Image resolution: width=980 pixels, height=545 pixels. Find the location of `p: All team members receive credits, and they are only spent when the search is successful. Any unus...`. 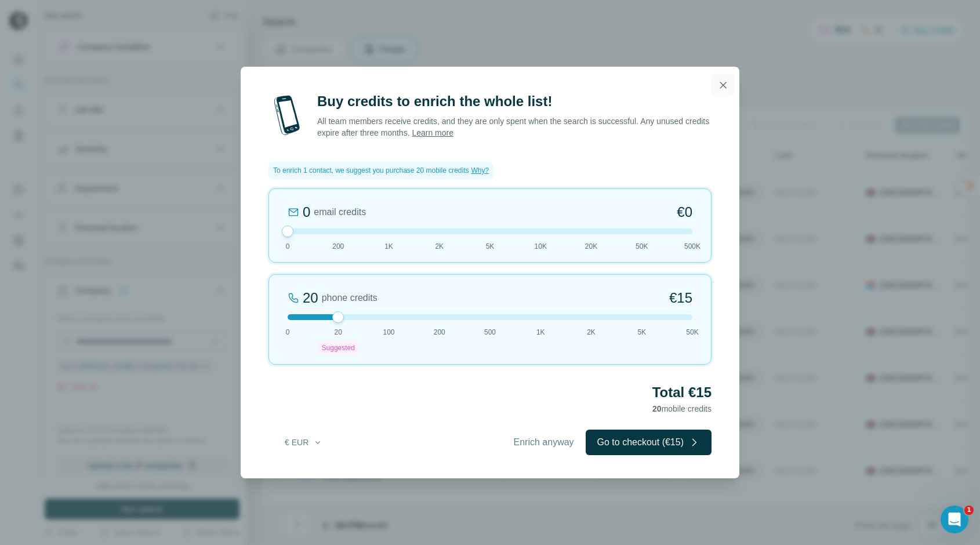

p: All team members receive credits, and they are only spent when the search is successful. Any unus... is located at coordinates (515, 127).